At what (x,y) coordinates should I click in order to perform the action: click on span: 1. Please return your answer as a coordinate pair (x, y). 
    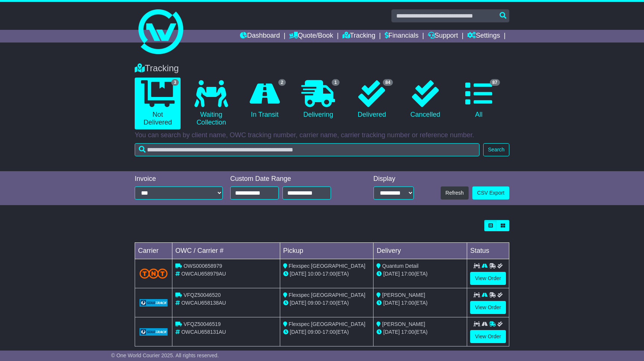
    Looking at the image, I should click on (336, 82).